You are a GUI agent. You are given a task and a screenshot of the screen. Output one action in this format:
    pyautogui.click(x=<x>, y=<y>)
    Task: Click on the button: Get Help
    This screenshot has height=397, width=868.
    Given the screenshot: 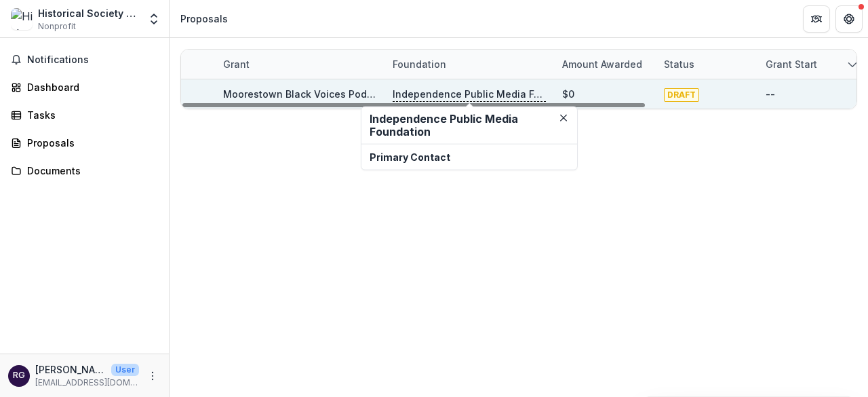 What is the action you would take?
    pyautogui.click(x=849, y=19)
    